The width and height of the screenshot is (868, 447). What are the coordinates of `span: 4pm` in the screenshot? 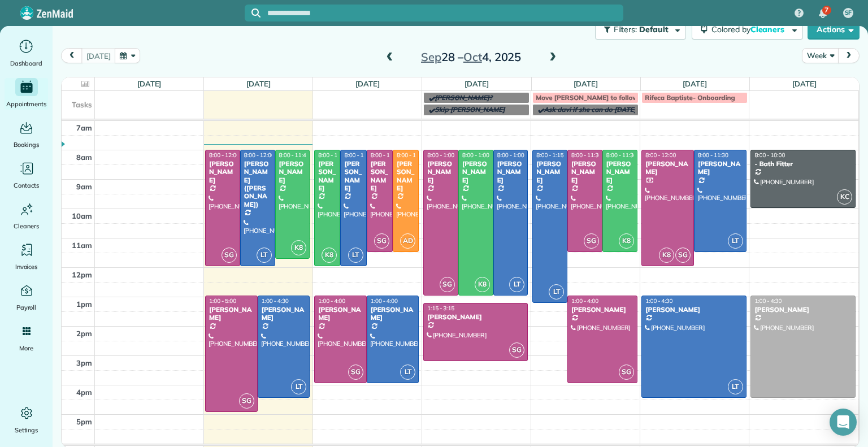 It's located at (84, 392).